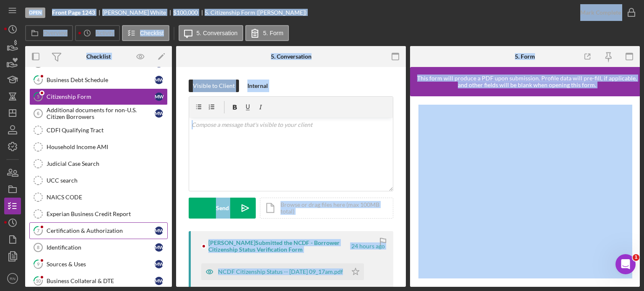 This screenshot has height=291, width=644. I want to click on a: 8IdentificationMW, so click(98, 248).